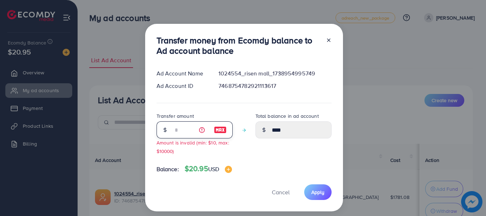 The image size is (486, 216). What do you see at coordinates (281, 192) in the screenshot?
I see `span: Cancel` at bounding box center [281, 192].